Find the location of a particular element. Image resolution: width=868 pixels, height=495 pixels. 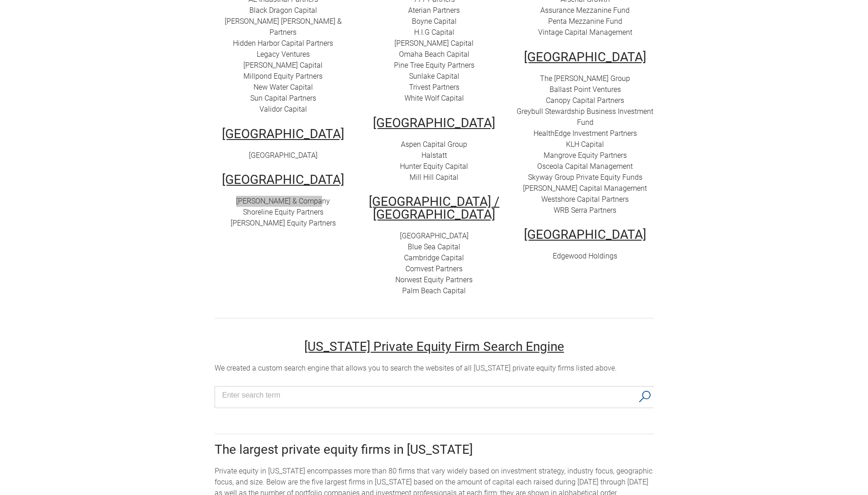

a: H.I.G Capital is located at coordinates (434, 32).